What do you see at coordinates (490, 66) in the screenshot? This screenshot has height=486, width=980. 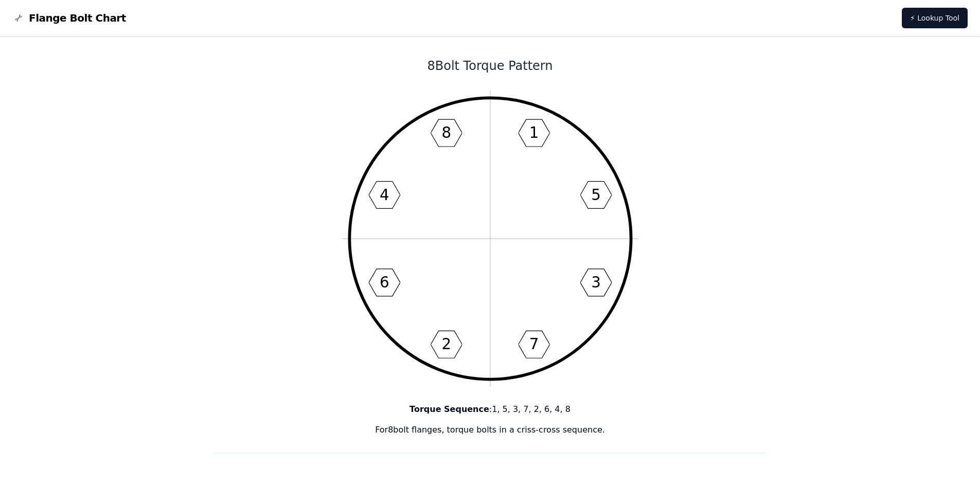 I see `h1: 8 Bolt Torque Pattern` at bounding box center [490, 66].